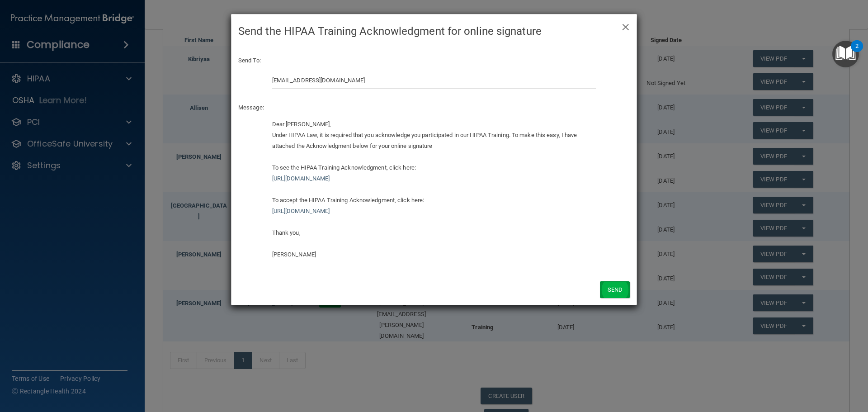  I want to click on p: Send To:, so click(434, 61).